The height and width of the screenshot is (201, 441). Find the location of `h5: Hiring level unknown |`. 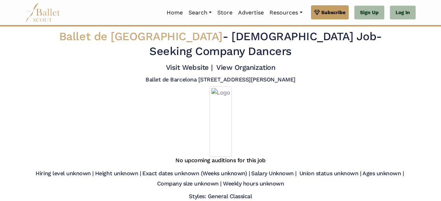

h5: Hiring level unknown | is located at coordinates (64, 173).